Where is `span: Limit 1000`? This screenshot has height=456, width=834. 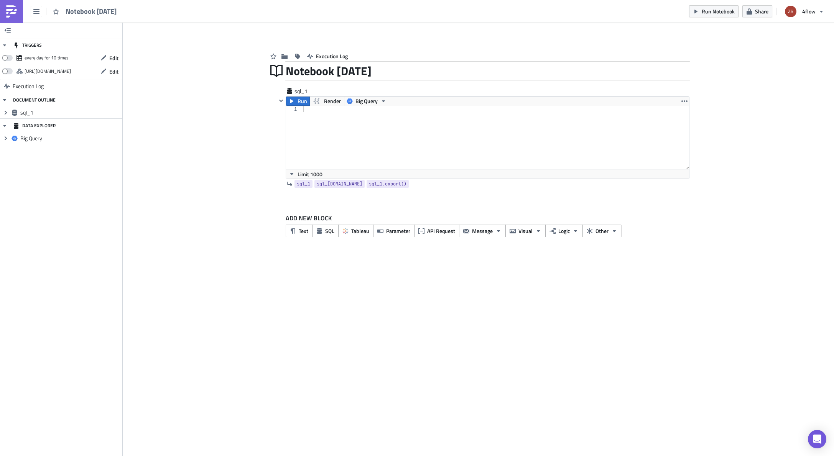 span: Limit 1000 is located at coordinates (310, 174).